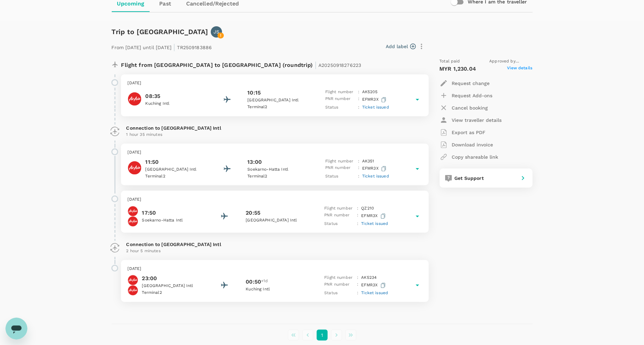 The image size is (644, 345). Describe the element at coordinates (253, 282) in the screenshot. I see `p: 00:50` at that location.